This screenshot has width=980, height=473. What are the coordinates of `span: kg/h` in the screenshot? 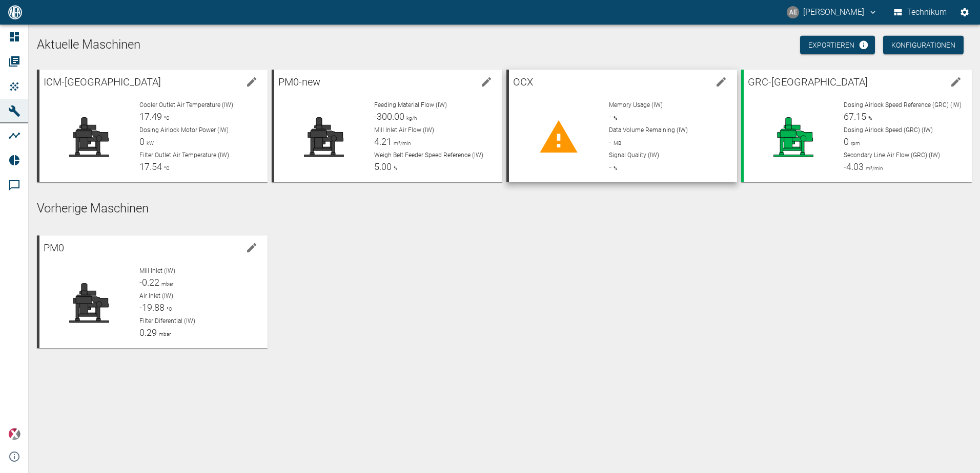 It's located at (411, 117).